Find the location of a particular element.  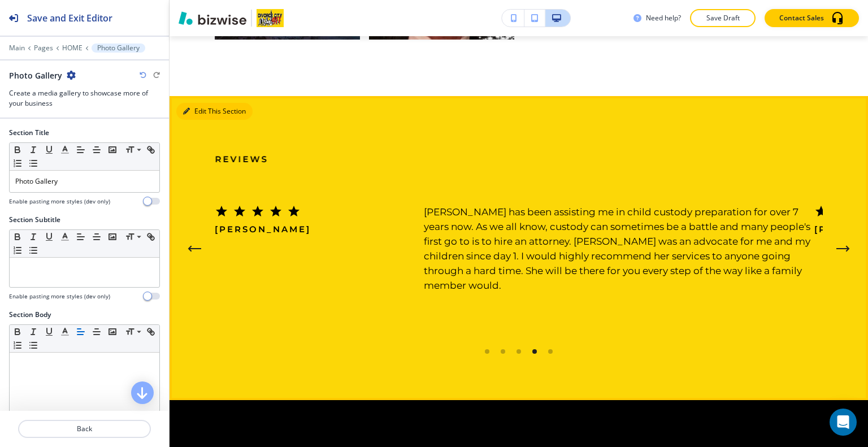

div: Open Intercom Messenger is located at coordinates (843, 422).